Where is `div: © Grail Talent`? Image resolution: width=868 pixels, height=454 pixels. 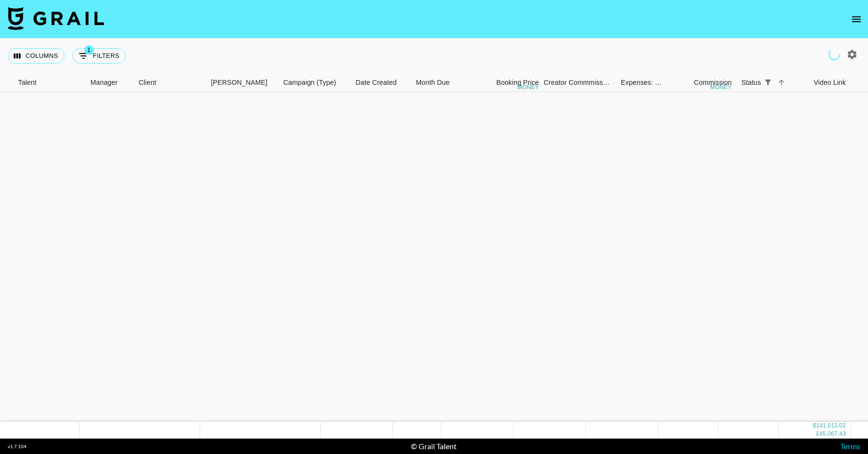
div: © Grail Talent is located at coordinates (433, 447).